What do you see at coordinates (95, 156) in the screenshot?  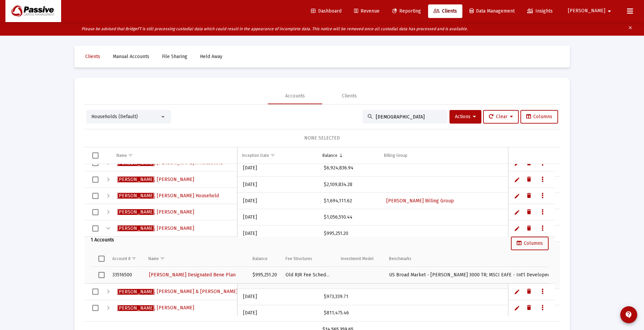 I see `div: Select all` at bounding box center [95, 156].